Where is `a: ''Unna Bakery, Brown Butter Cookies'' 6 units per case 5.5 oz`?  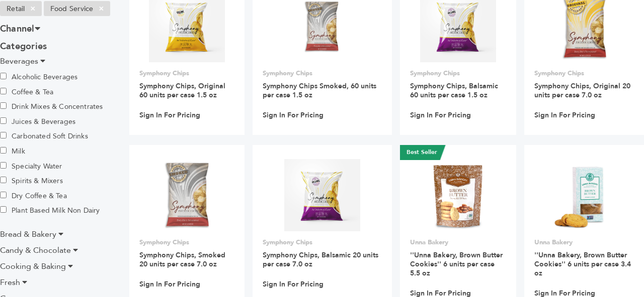 a: ''Unna Bakery, Brown Butter Cookies'' 6 units per case 5.5 oz is located at coordinates (456, 265).